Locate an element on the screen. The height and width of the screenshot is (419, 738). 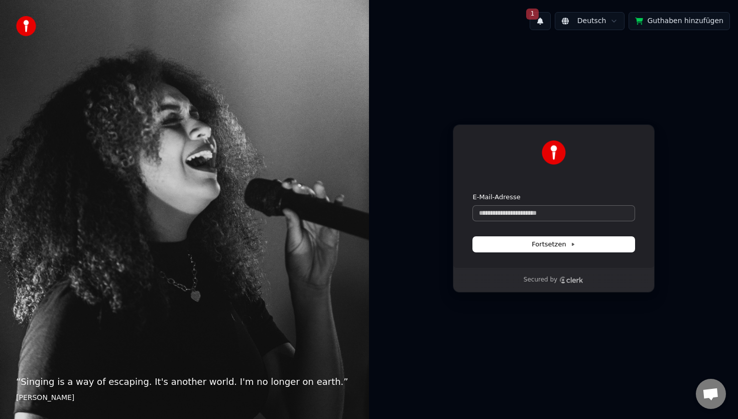
span: 1 is located at coordinates (532, 14).